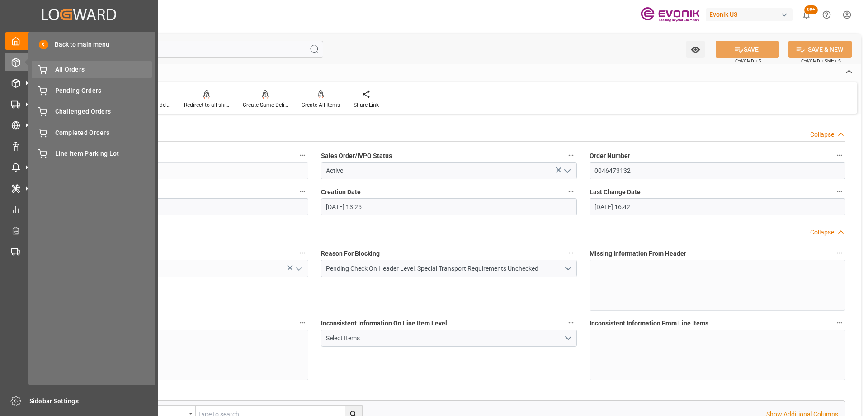 This screenshot has width=868, height=416. I want to click on span: Reason For Blocking, so click(350, 253).